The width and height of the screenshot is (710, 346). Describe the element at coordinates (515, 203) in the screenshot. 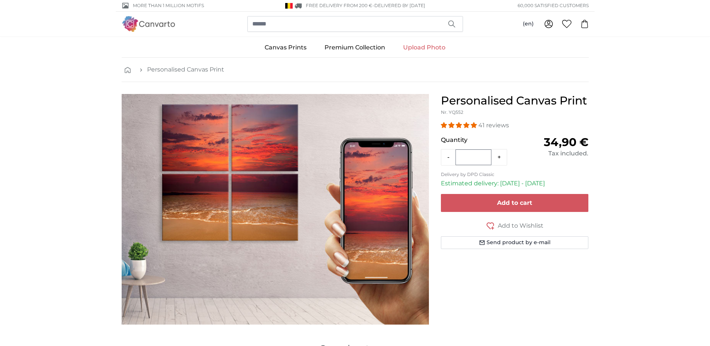

I see `button: Add to cart` at that location.